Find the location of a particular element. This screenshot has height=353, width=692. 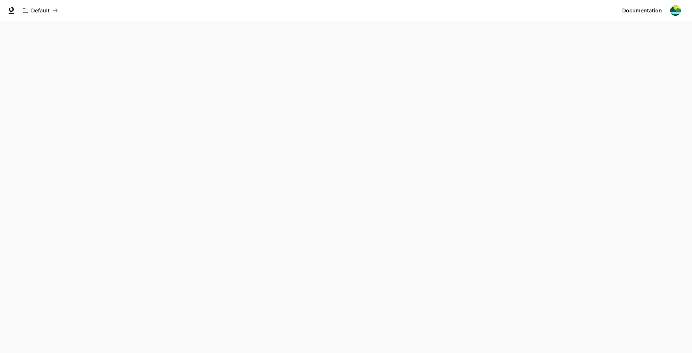

a: Documentation is located at coordinates (642, 11).